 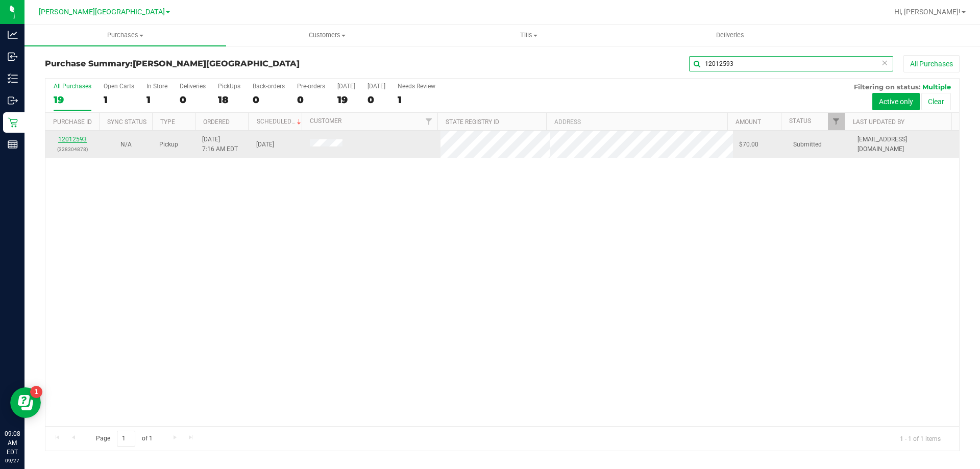 I want to click on div: Deliveries, so click(x=192, y=86).